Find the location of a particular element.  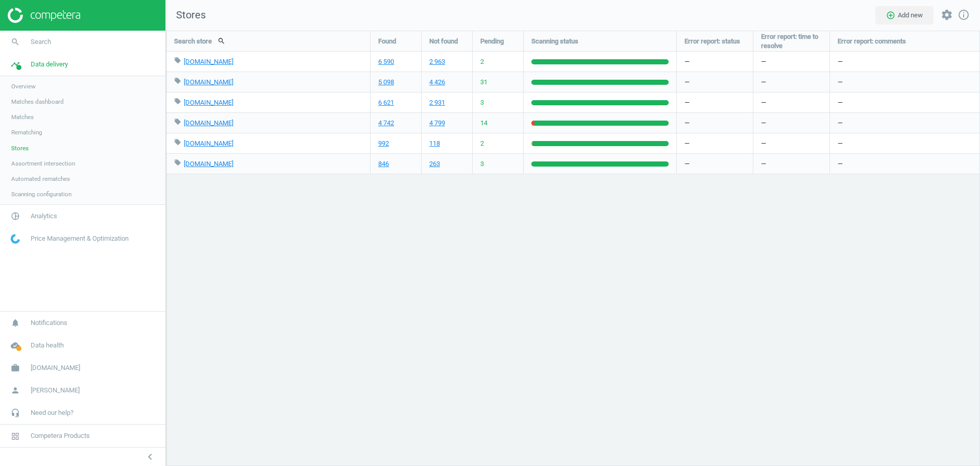

a: 263 is located at coordinates (435, 164).